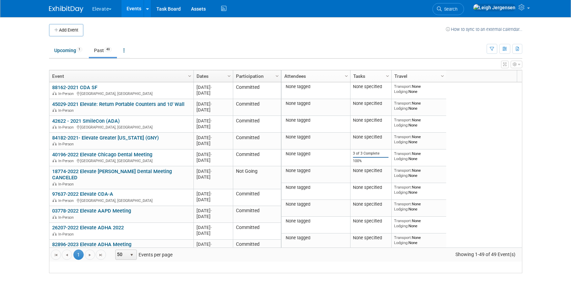 This screenshot has width=571, height=302. I want to click on span: 49, so click(108, 49).